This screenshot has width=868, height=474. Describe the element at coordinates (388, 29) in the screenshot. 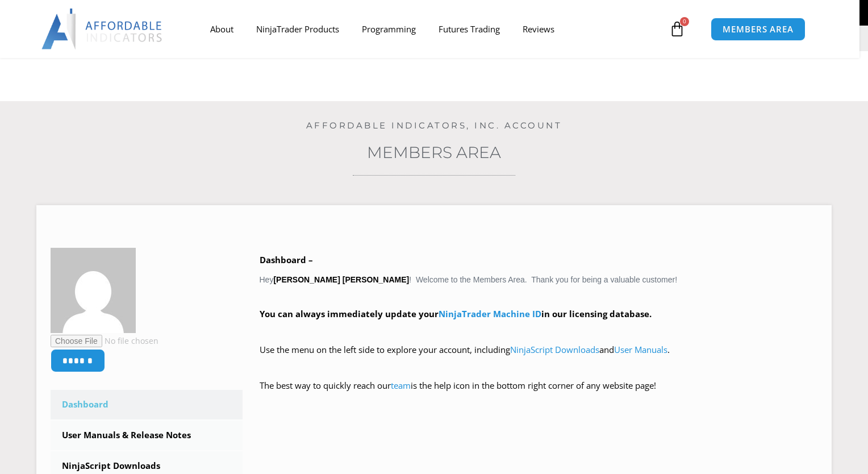

I see `a: Programming` at that location.